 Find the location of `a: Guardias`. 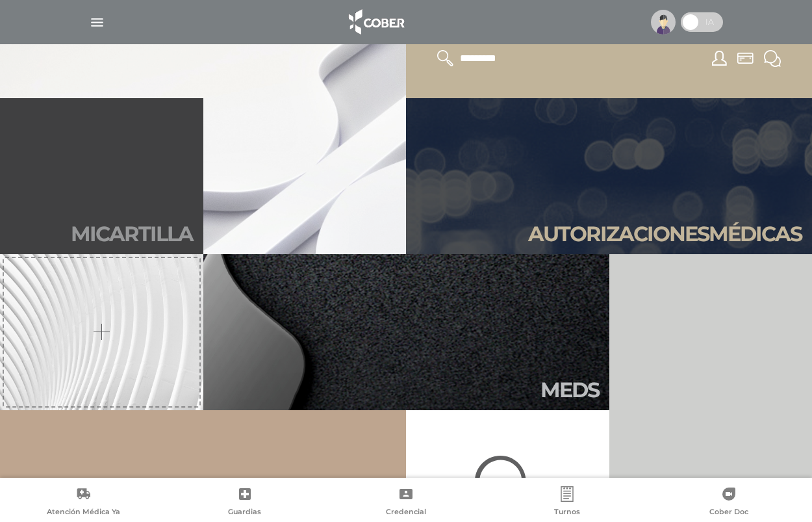

a: Guardias is located at coordinates (244, 503).